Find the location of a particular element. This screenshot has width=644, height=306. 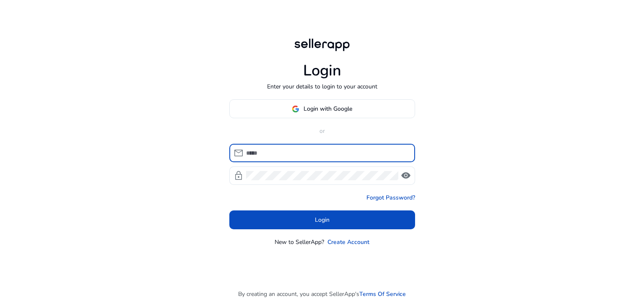

img: google-logo.svg is located at coordinates (295, 109).